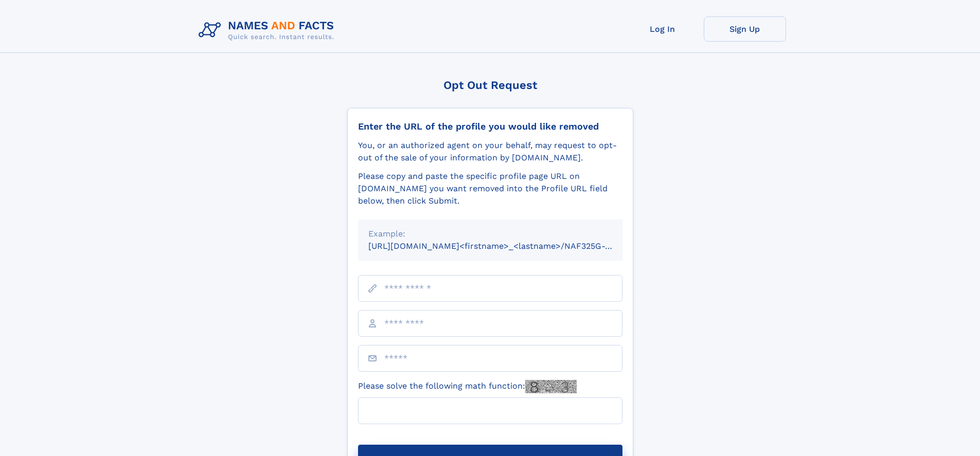 This screenshot has height=456, width=980. Describe the element at coordinates (490, 85) in the screenshot. I see `div: Opt Out Request` at that location.